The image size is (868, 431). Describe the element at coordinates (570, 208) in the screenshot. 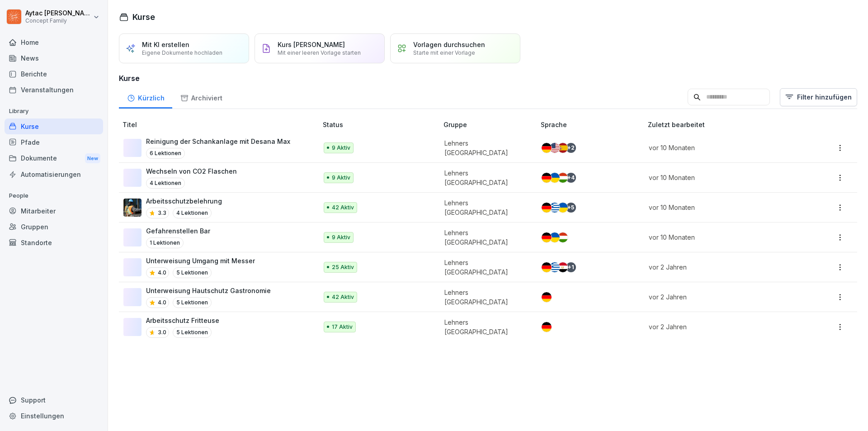

I see `div: + 5` at that location.